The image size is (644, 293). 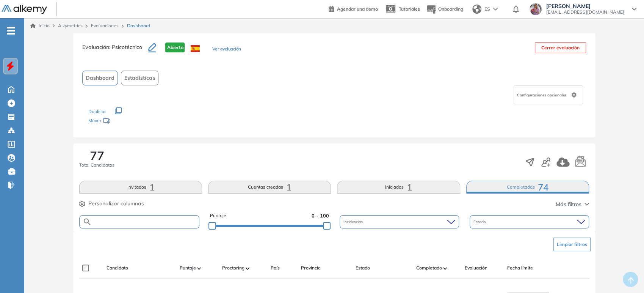 What do you see at coordinates (104, 25) in the screenshot?
I see `a: Evaluaciones` at bounding box center [104, 25].